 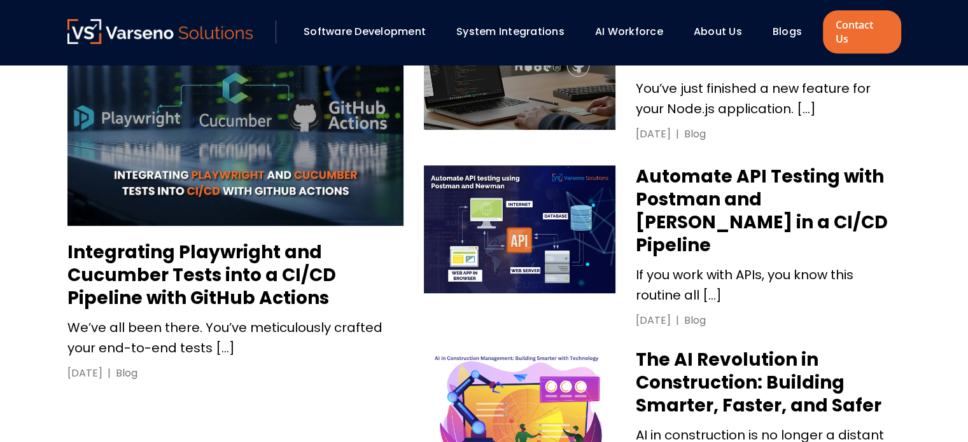 I want to click on a: AI Workforce, so click(x=629, y=31).